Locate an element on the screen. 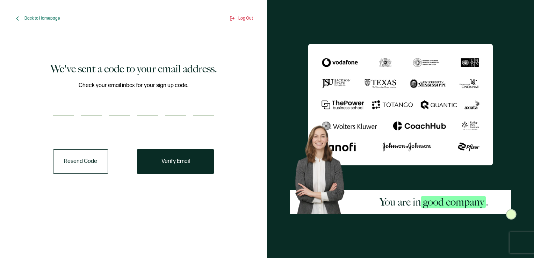 Image resolution: width=534 pixels, height=258 pixels. button: Resend Code is located at coordinates (80, 161).